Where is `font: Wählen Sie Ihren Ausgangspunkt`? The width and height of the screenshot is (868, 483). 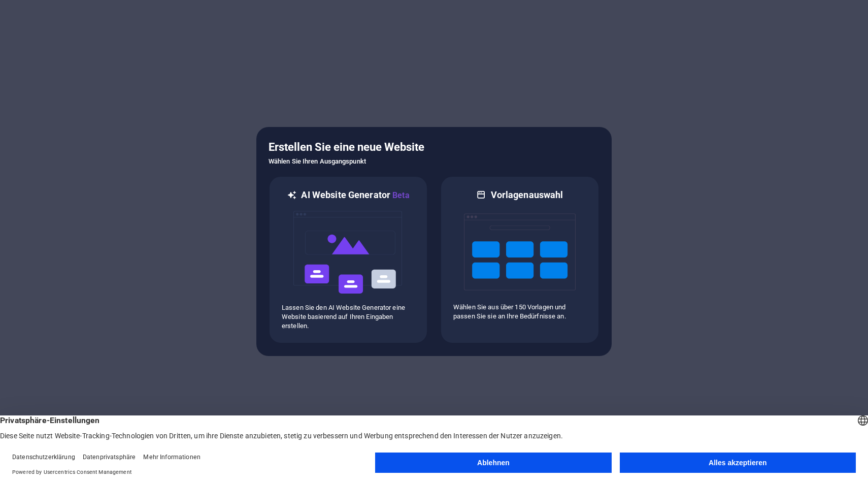 font: Wählen Sie Ihren Ausgangspunkt is located at coordinates (317, 161).